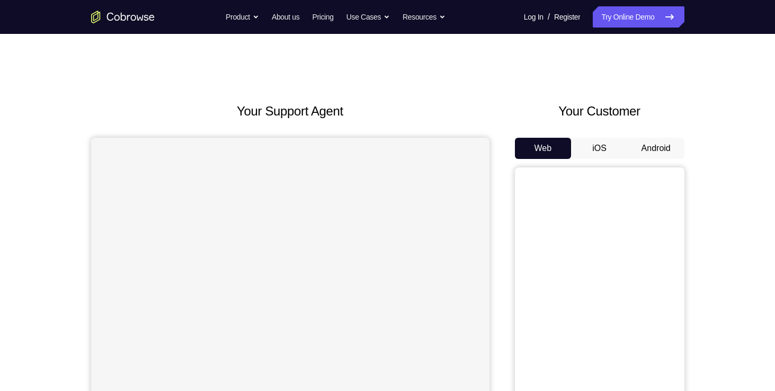 The width and height of the screenshot is (775, 391). What do you see at coordinates (567, 17) in the screenshot?
I see `a: Register` at bounding box center [567, 17].